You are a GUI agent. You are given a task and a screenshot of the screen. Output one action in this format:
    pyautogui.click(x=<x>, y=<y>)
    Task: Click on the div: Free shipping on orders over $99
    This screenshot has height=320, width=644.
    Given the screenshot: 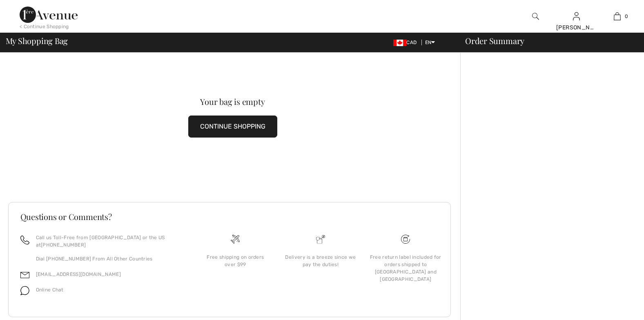 What is the action you would take?
    pyautogui.click(x=235, y=260)
    